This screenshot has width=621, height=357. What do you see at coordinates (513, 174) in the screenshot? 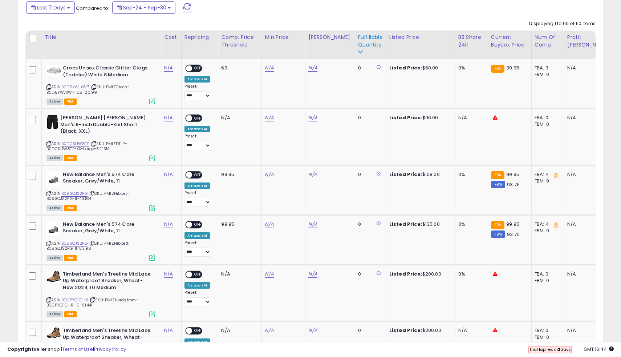
I see `span: 99.95` at bounding box center [513, 174].